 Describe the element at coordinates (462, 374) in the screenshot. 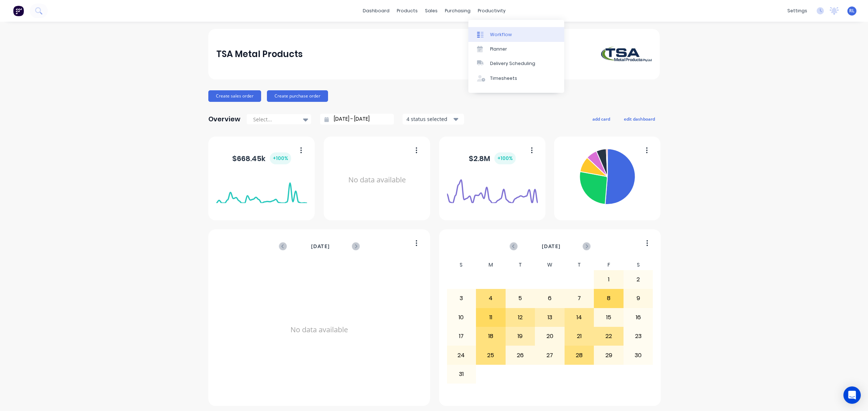

I see `div: 31` at that location.